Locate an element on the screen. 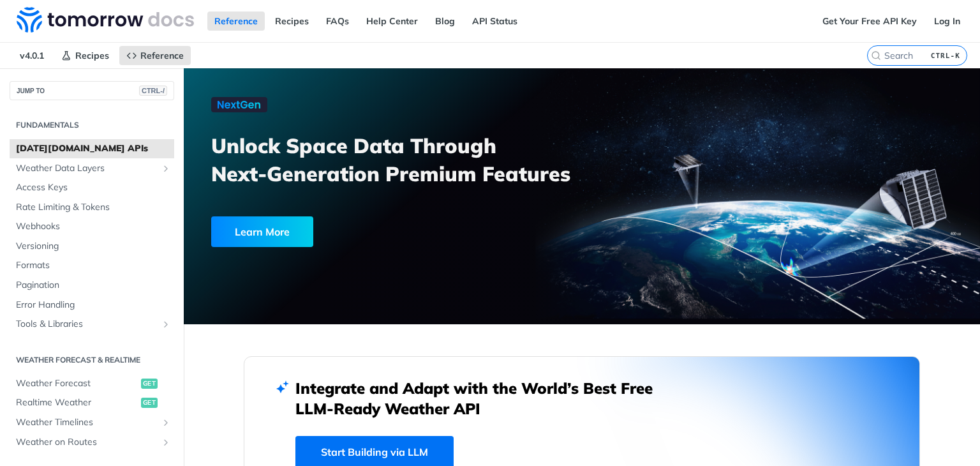 This screenshot has width=980, height=466. span: Recipes is located at coordinates (92, 55).